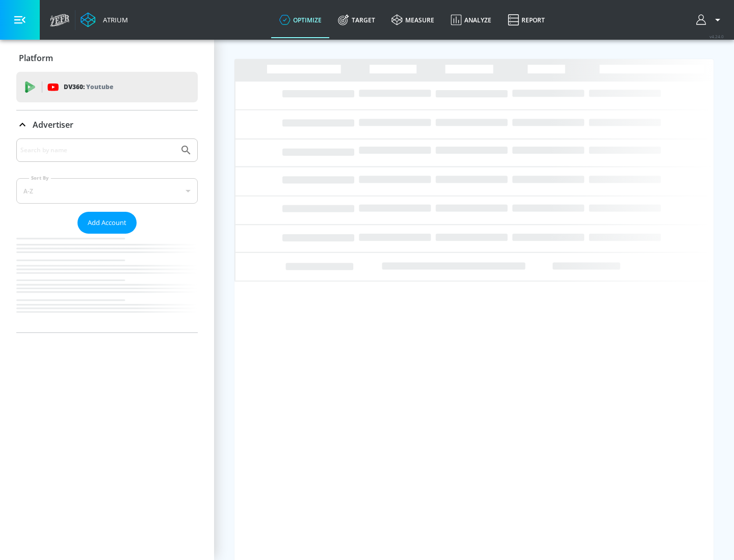  Describe the element at coordinates (107, 284) in the screenshot. I see `nav: list of Advertiser` at that location.